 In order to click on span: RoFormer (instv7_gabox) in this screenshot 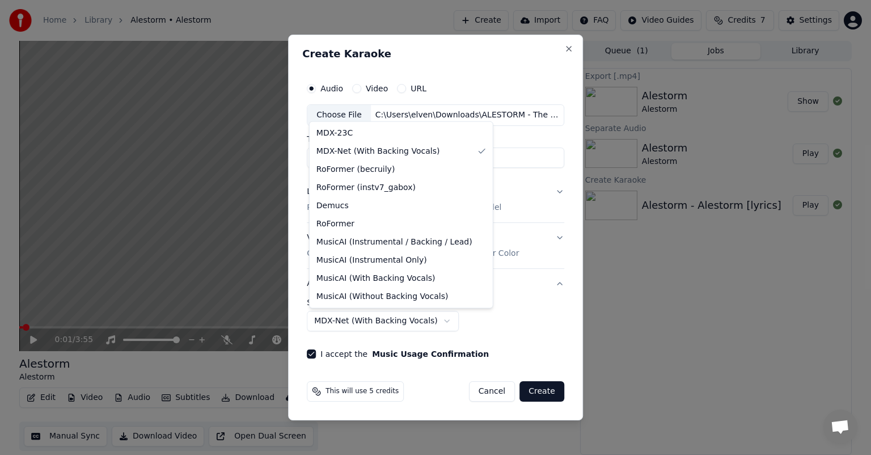, I will do `click(366, 188)`.